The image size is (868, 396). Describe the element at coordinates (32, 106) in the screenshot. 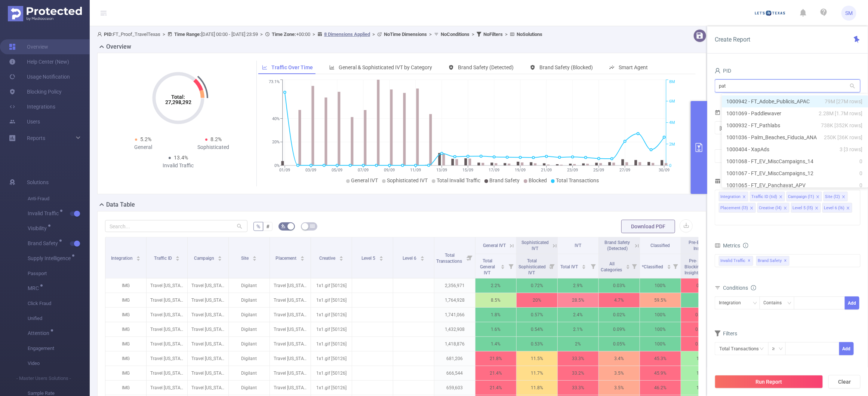

I see `a: Integrations` at that location.